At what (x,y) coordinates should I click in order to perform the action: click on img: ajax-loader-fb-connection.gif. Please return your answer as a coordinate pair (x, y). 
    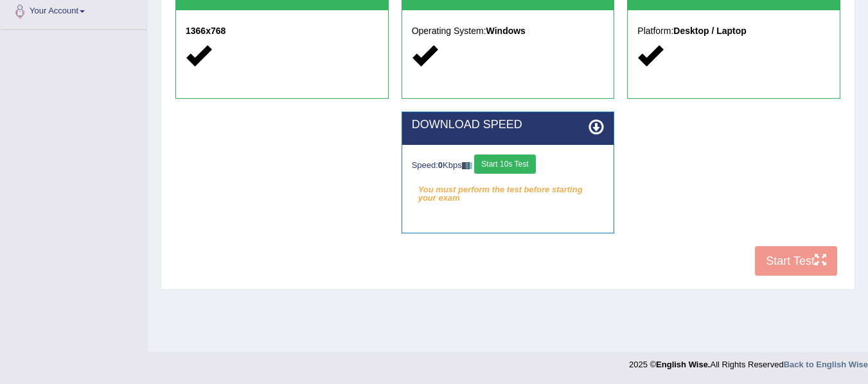
    Looking at the image, I should click on (467, 166).